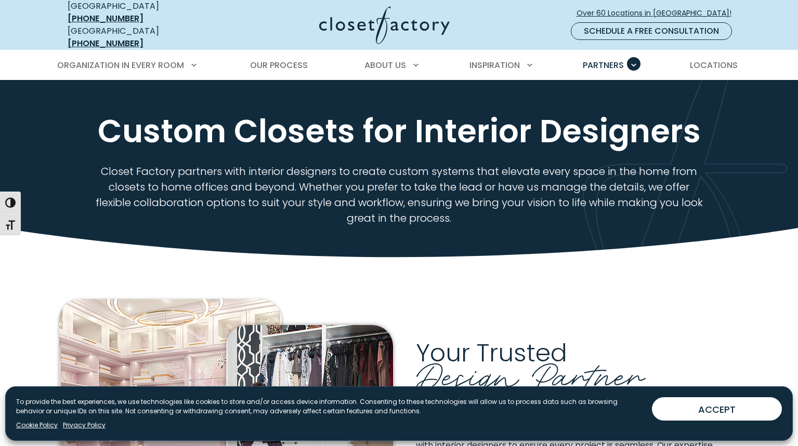  What do you see at coordinates (278, 65) in the screenshot?
I see `span: Our Process` at bounding box center [278, 65].